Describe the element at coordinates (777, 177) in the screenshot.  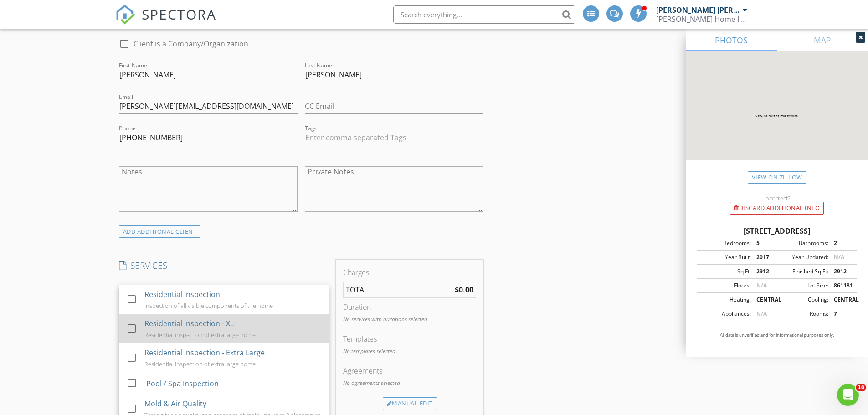
I see `a: View on Zillow` at that location.